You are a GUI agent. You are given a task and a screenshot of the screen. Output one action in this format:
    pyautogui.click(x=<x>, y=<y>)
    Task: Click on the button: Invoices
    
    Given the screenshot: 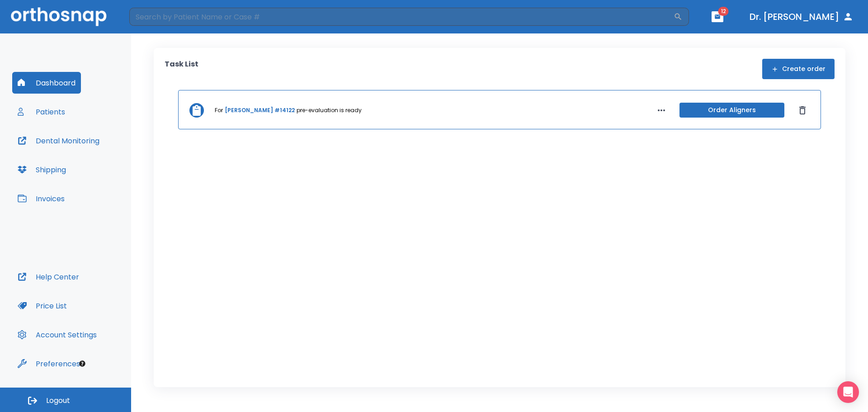 What is the action you would take?
    pyautogui.click(x=41, y=199)
    